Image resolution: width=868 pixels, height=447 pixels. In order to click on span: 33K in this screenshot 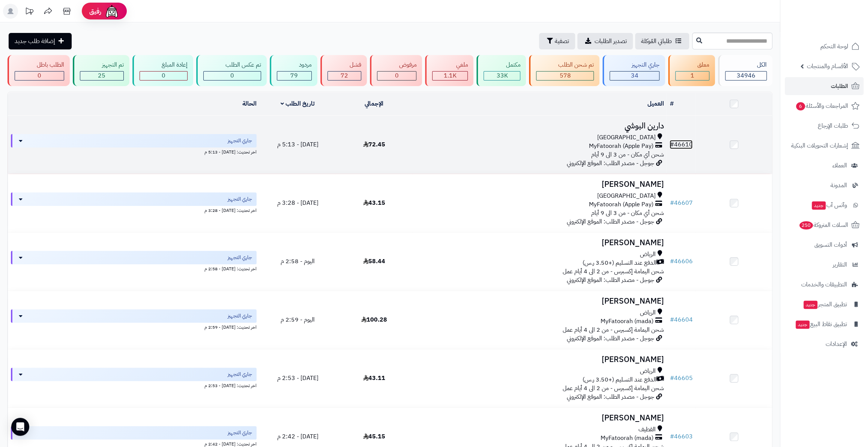, I will do `click(502, 75)`.